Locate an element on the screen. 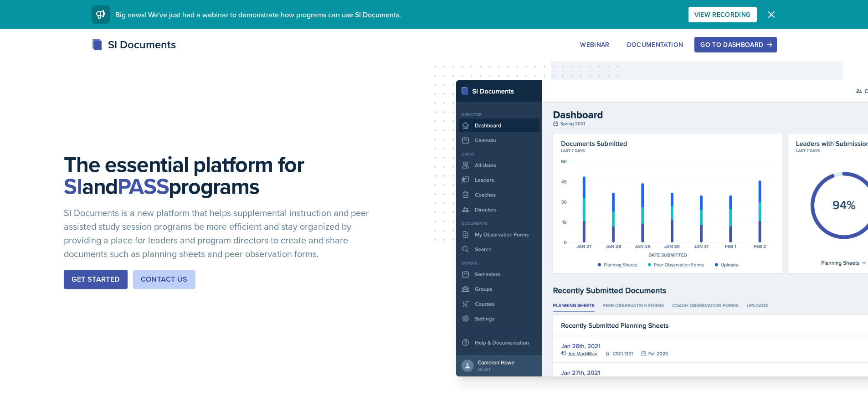 The image size is (868, 407). div: Get Started is located at coordinates (95, 279).